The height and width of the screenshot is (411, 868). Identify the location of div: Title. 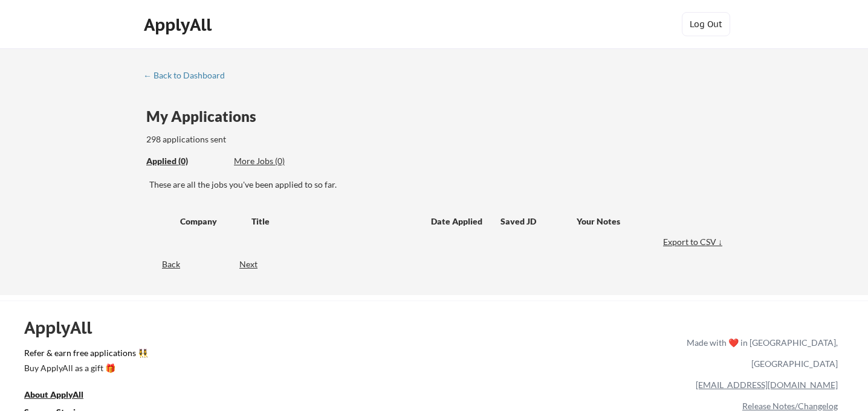
(335, 222).